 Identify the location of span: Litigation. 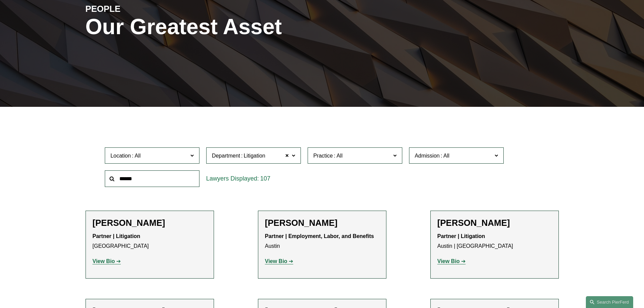
(255, 156).